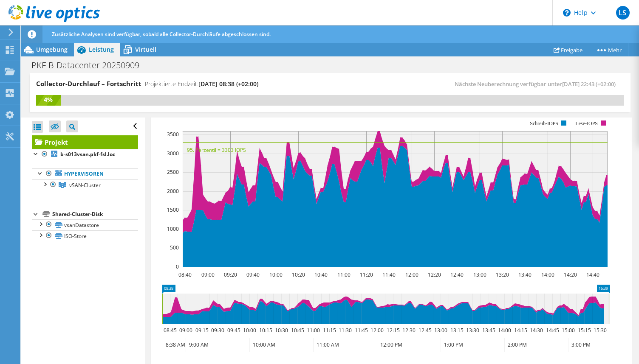 This screenshot has height=364, width=639. What do you see at coordinates (567, 330) in the screenshot?
I see `text: 15:00` at bounding box center [567, 330].